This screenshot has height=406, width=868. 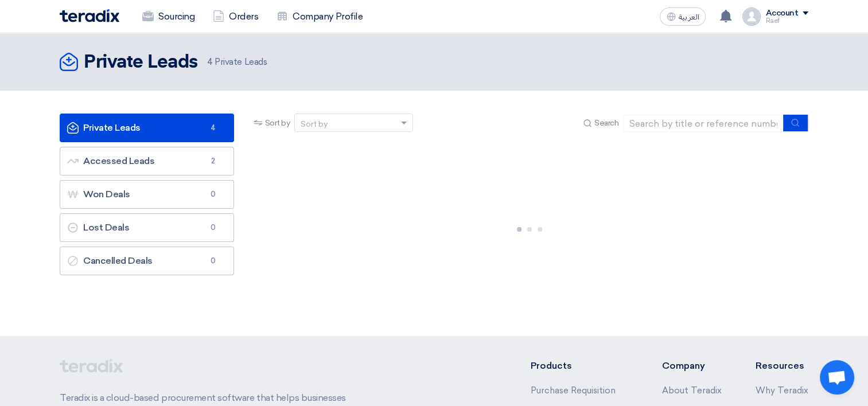 I want to click on span: Search, so click(x=606, y=123).